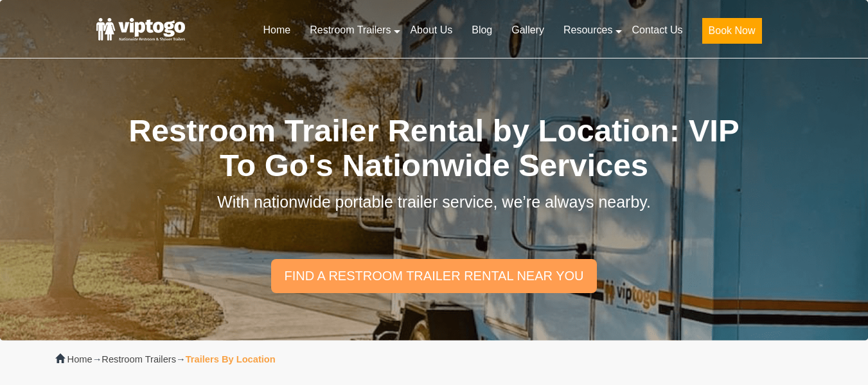  Describe the element at coordinates (434, 148) in the screenshot. I see `span: Restroom Trailer Rental by Location: VIP To Go's Nationwide Services` at that location.